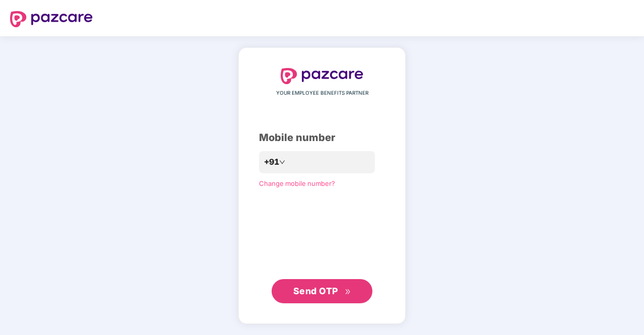 The height and width of the screenshot is (335, 644). I want to click on button: Send OTPdouble-right, so click(322, 291).